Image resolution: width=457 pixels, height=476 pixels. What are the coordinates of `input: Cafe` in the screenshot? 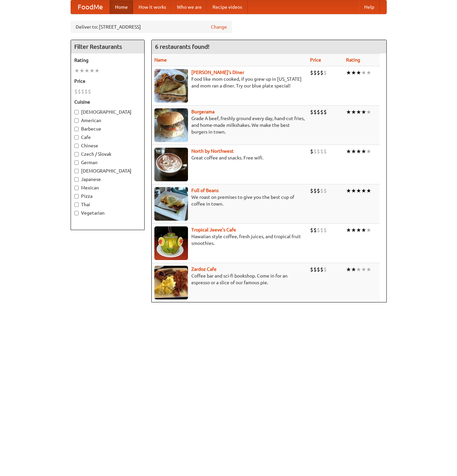 It's located at (76, 137).